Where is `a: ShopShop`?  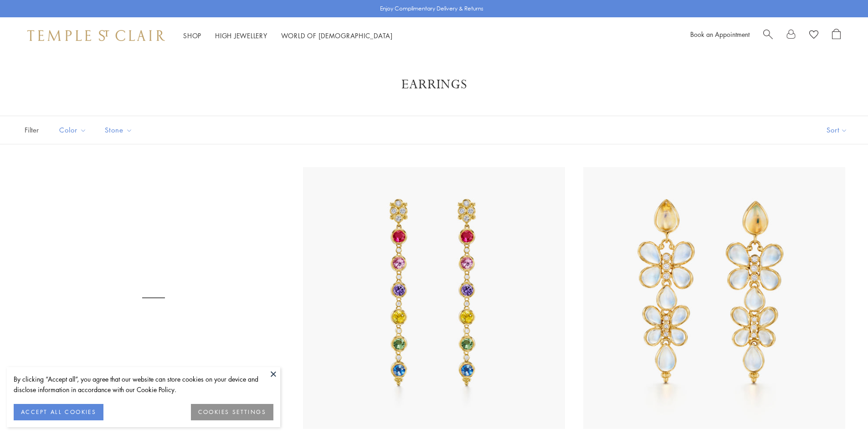 a: ShopShop is located at coordinates (192, 36).